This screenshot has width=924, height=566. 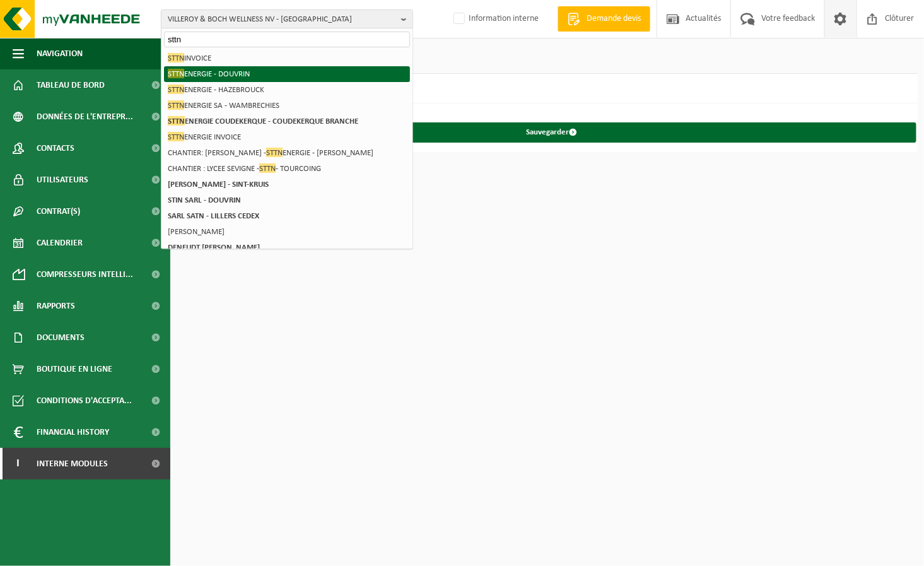 What do you see at coordinates (73, 432) in the screenshot?
I see `span: Financial History` at bounding box center [73, 432].